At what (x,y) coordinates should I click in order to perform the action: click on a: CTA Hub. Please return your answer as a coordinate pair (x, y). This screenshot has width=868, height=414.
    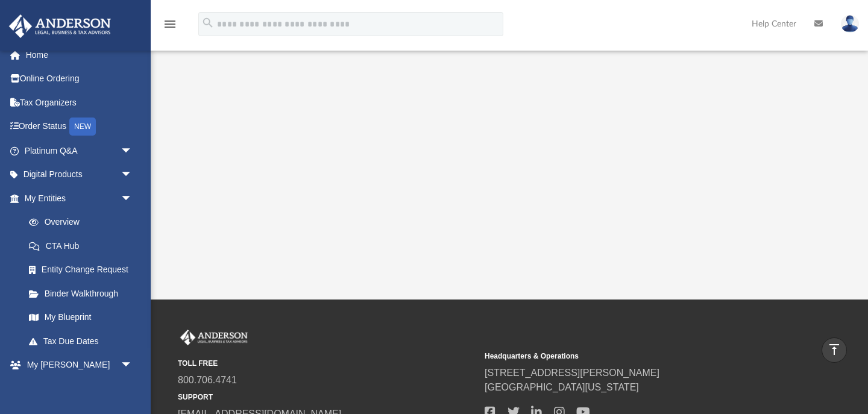
    Looking at the image, I should click on (84, 246).